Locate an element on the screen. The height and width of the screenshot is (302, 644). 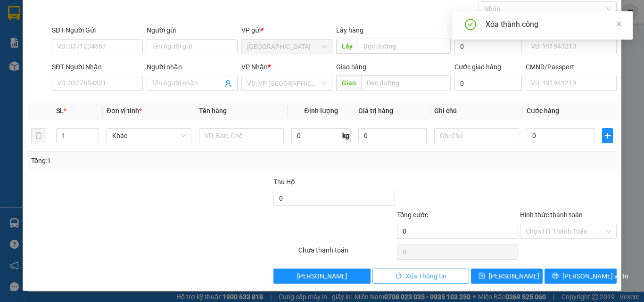
span: Giá trị hàng is located at coordinates (376, 110).